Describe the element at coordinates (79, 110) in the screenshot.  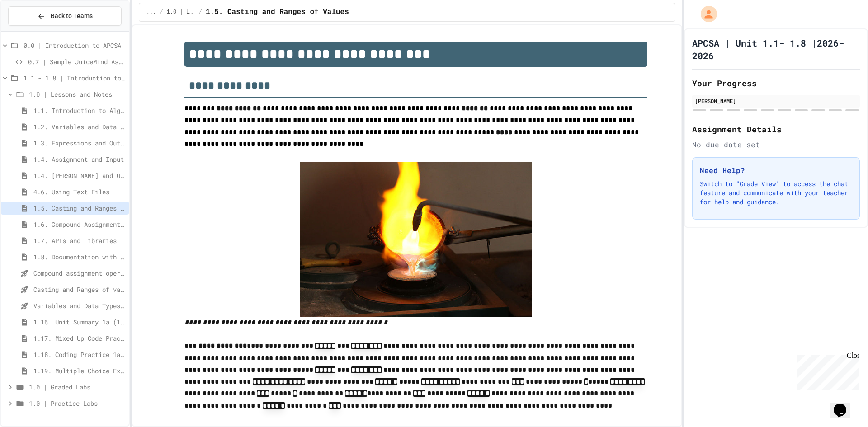
I see `span: 1.1. Introduction to Algorithms, Programming, and Compilers` at that location.